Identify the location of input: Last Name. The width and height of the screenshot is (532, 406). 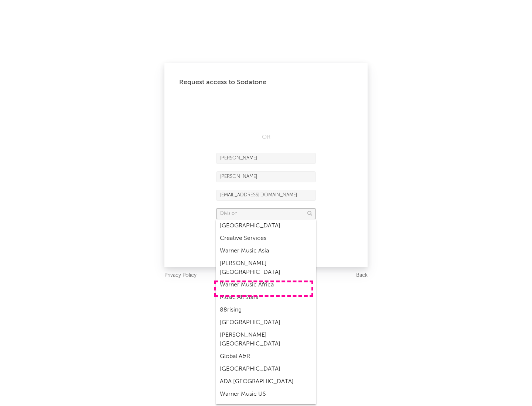
(266, 177).